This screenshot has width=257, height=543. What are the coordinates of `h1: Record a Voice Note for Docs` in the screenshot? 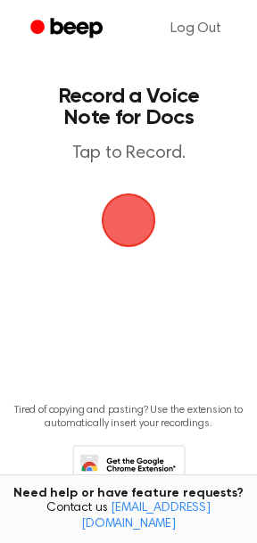 It's located at (128, 107).